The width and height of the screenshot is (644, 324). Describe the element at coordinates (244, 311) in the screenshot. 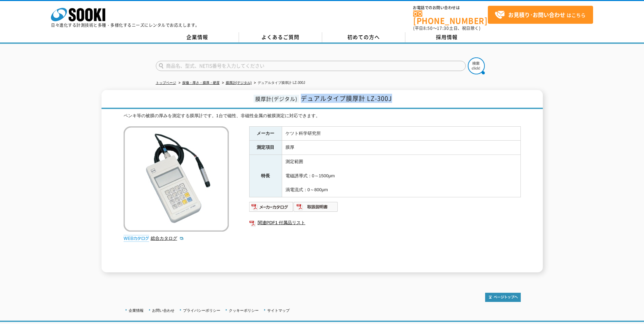

I see `a: クッキーポリシー` at that location.